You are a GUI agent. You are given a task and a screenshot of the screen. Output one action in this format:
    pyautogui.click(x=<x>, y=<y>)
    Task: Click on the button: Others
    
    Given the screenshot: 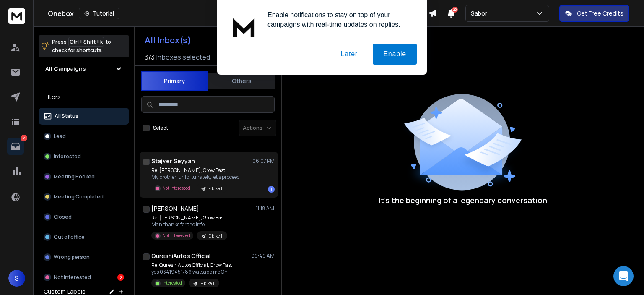 What is the action you would take?
    pyautogui.click(x=242, y=81)
    